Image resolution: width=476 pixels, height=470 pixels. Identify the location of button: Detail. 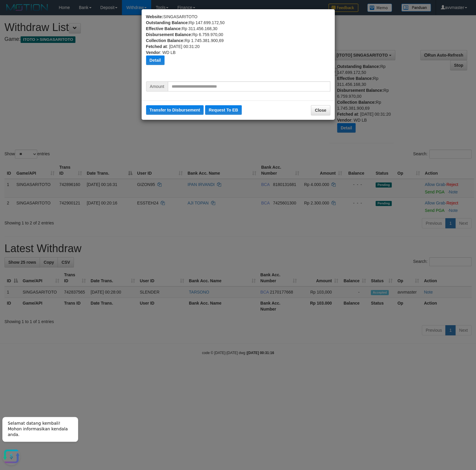
(155, 60).